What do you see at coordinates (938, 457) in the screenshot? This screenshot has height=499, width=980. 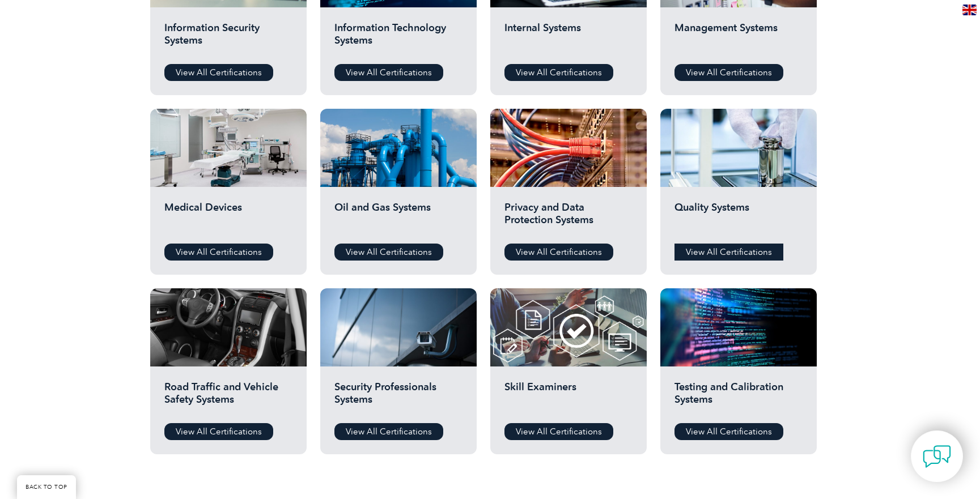 I see `img: contact-chat.png` at bounding box center [938, 457].